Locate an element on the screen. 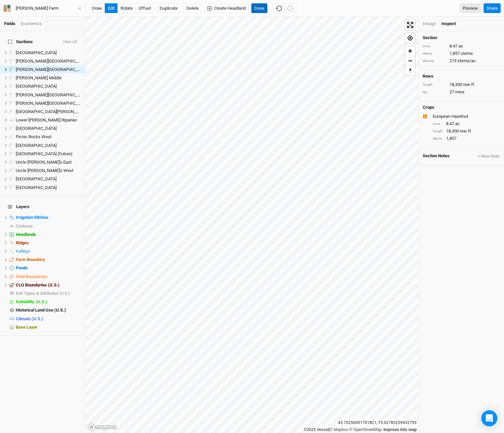 The image size is (504, 433). div: European Hazelnut is located at coordinates (465, 116).